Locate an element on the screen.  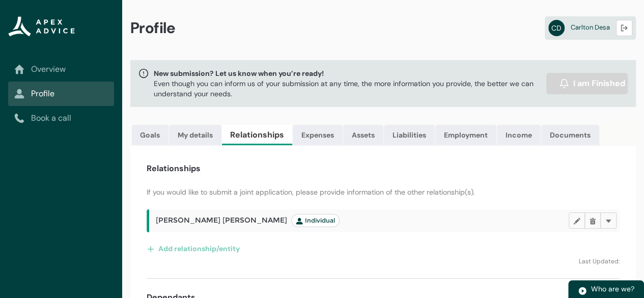
a: Relationships is located at coordinates (257, 135).